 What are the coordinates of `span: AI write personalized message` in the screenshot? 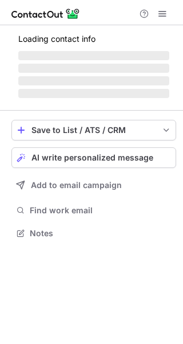 It's located at (92, 157).